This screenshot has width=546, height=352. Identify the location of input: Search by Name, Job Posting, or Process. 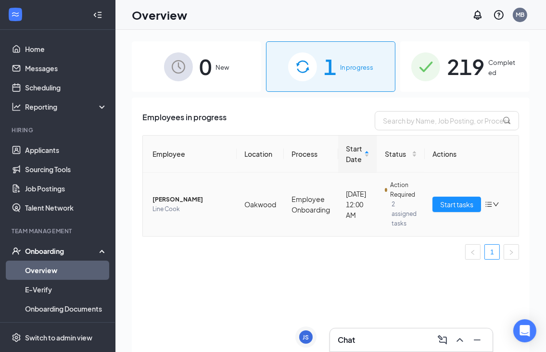
(447, 121).